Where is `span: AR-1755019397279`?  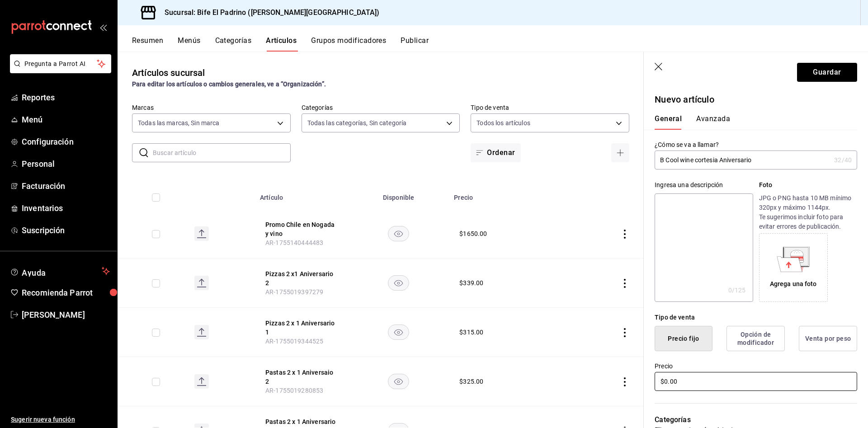 span: AR-1755019397279 is located at coordinates (294, 292).